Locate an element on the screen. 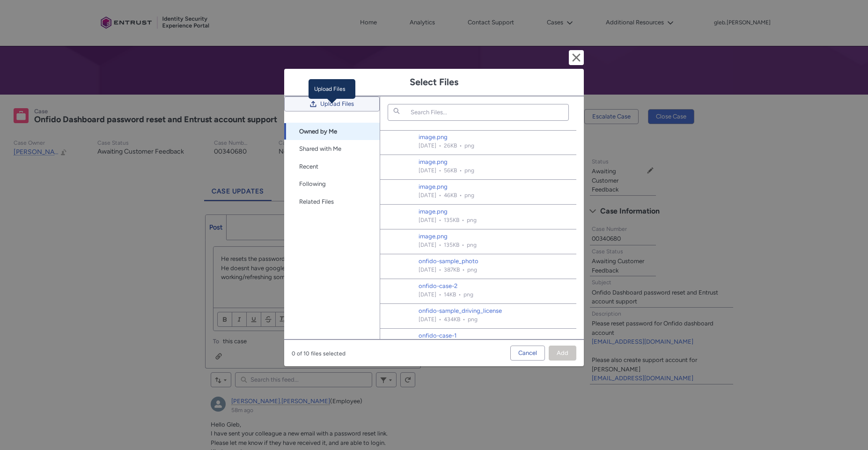 This screenshot has height=450, width=868. span: 26 is located at coordinates (447, 146).